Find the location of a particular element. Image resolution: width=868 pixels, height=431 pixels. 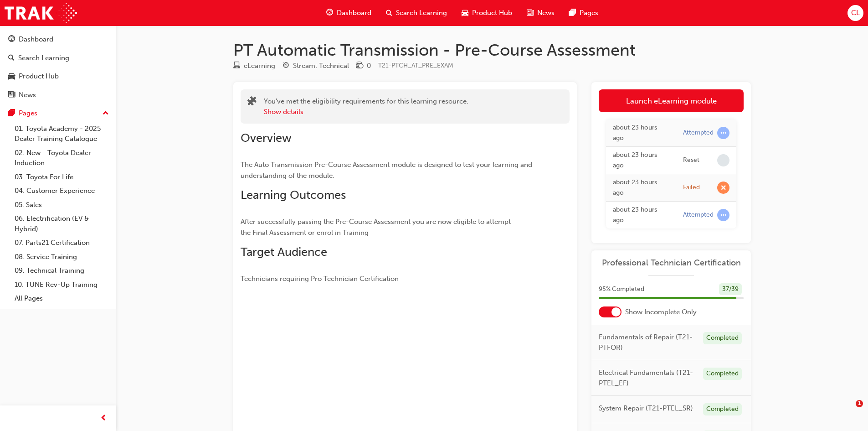

div: News is located at coordinates (28, 94).